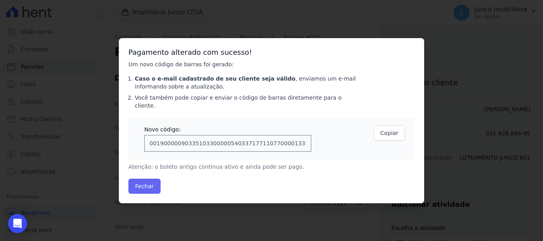  Describe the element at coordinates (228, 130) in the screenshot. I see `div: Novo código:` at that location.